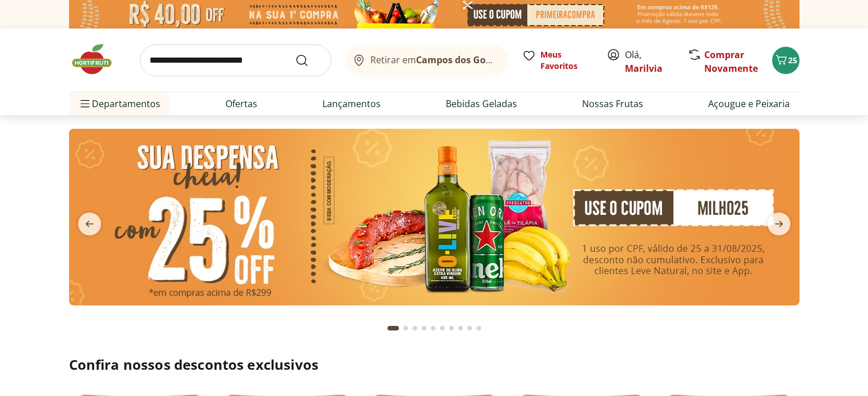  What do you see at coordinates (779, 224) in the screenshot?
I see `button: next` at bounding box center [779, 224].